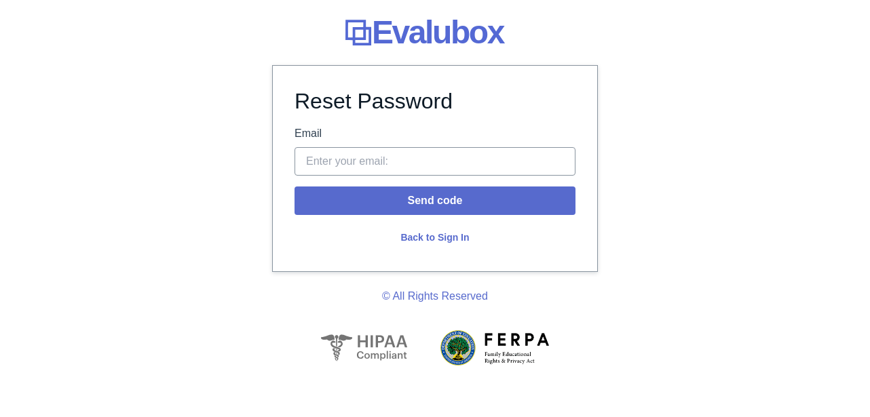 This screenshot has width=870, height=417. I want to click on label: Email, so click(435, 134).